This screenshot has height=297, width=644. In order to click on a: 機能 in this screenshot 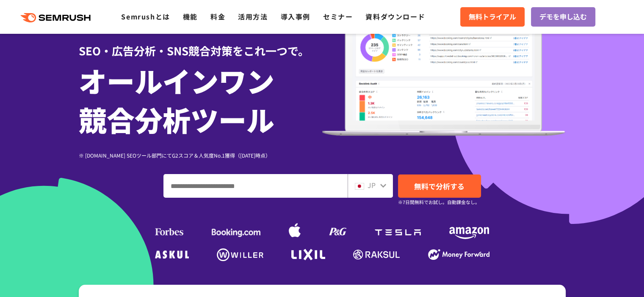, I will do `click(190, 16)`.